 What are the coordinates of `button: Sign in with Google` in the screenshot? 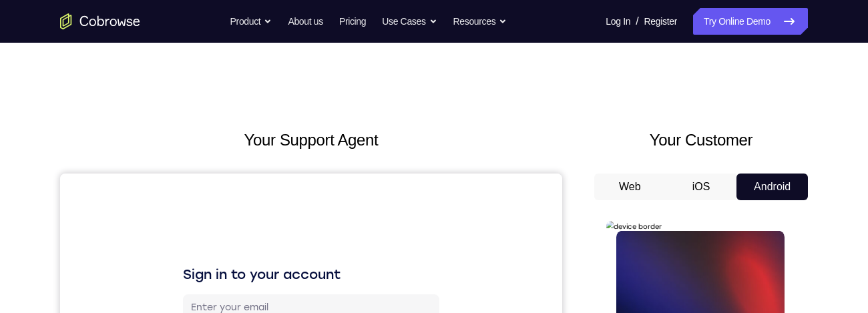 It's located at (251, 225).